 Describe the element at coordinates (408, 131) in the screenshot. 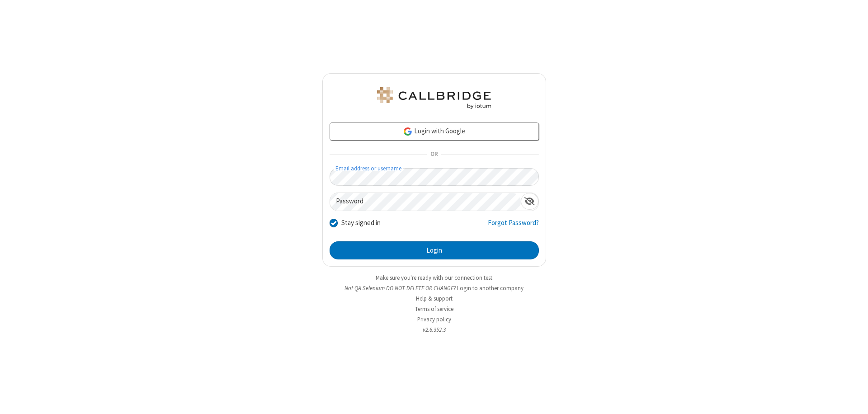

I see `img: google-icon.png` at that location.